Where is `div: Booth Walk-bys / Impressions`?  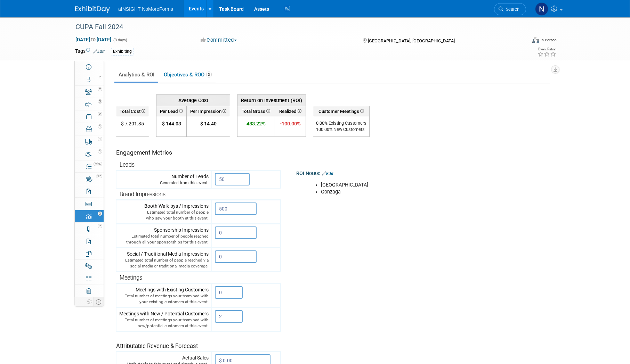
div: Booth Walk-bys / Impressions is located at coordinates (163, 212).